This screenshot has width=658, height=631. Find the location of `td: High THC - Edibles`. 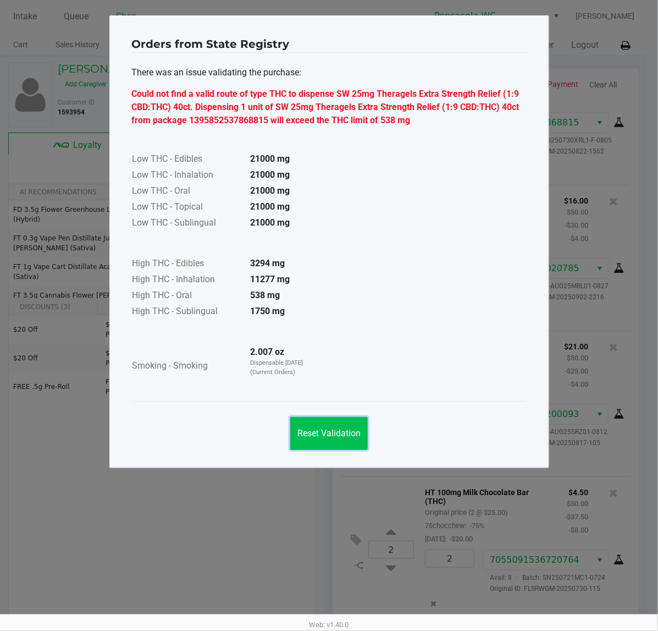

td: High THC - Edibles is located at coordinates (187, 264).